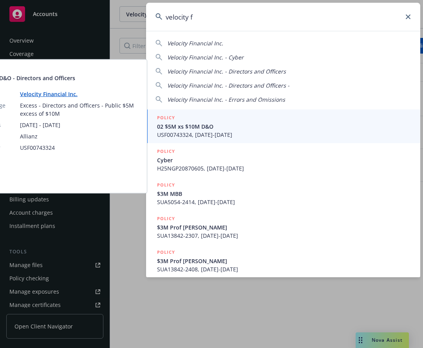  Describe the element at coordinates (228, 85) in the screenshot. I see `span: Velocity Financial Inc. - Directors and Officers -` at that location.